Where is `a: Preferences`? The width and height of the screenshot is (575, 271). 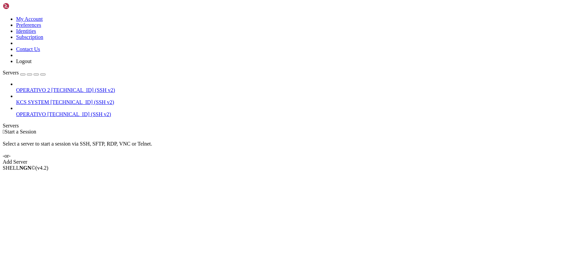 a: Preferences is located at coordinates (28, 25).